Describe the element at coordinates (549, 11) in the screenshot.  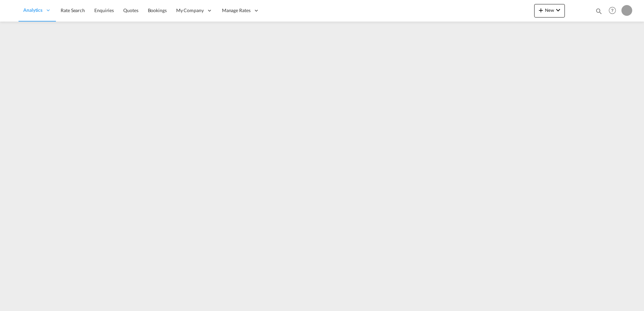
I see `button: icon-plus 400-fgNewicon-chevron-down` at that location.